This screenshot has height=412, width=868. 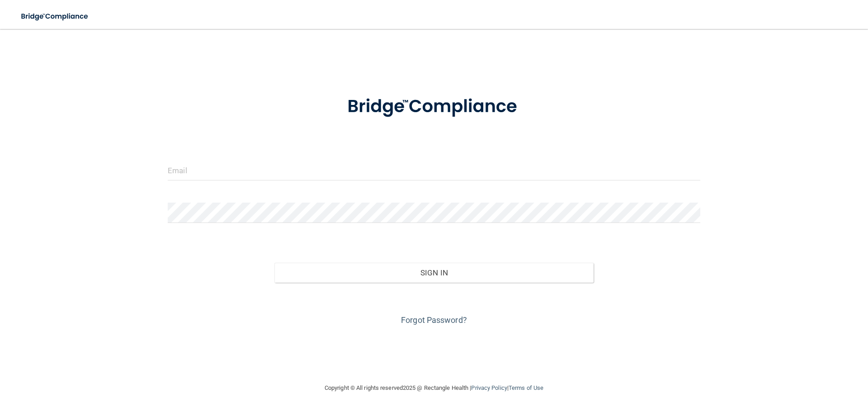 What do you see at coordinates (434, 319) in the screenshot?
I see `a: Forgot Password?` at bounding box center [434, 319].